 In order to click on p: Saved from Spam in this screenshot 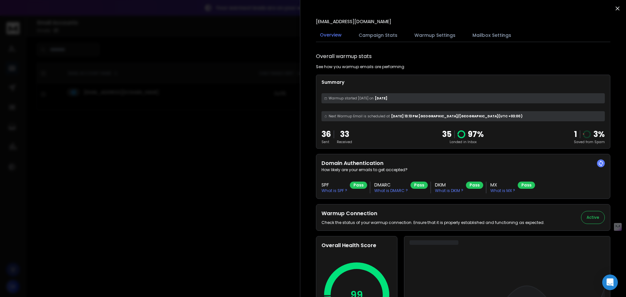, I will do `click(589, 142)`.